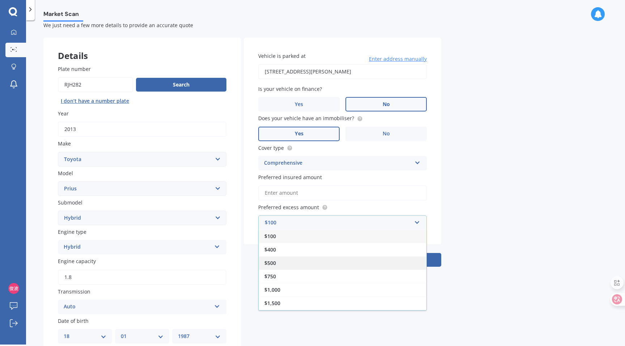  I want to click on img: ACg8ocJYd-OdJV8tI3ZHKFnLFxDSf2Svs0t5tWgsW6vyweAnVAw2=s96-c, so click(14, 288).